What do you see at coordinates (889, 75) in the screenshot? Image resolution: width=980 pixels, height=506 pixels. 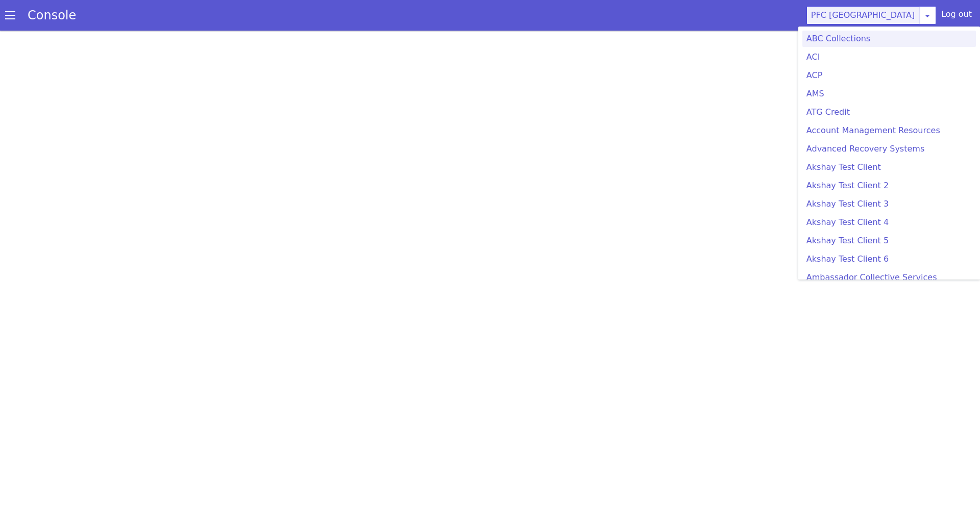 I see `a: ACP` at bounding box center [889, 75].